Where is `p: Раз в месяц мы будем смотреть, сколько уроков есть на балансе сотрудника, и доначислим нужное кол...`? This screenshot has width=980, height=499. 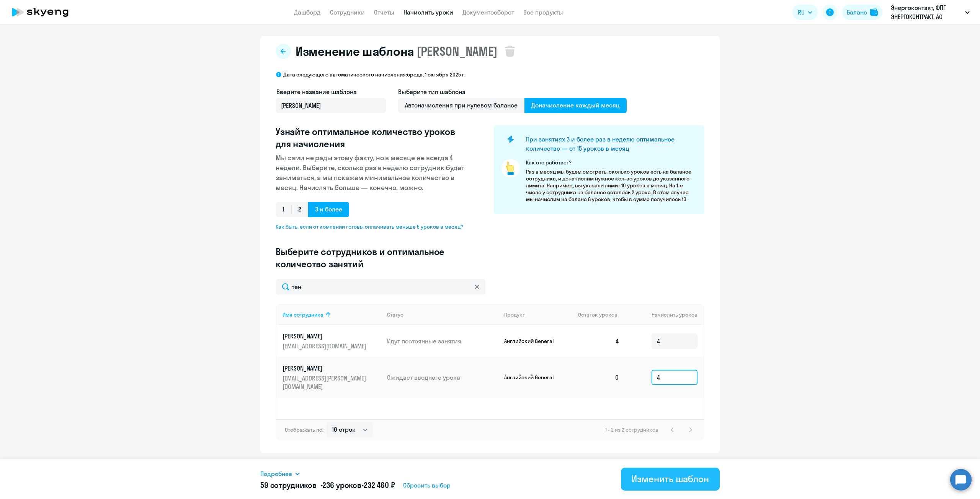
p: Раз в месяц мы будем смотреть, сколько уроков есть на балансе сотрудника, и доначислим нужное кол... is located at coordinates (611, 186).